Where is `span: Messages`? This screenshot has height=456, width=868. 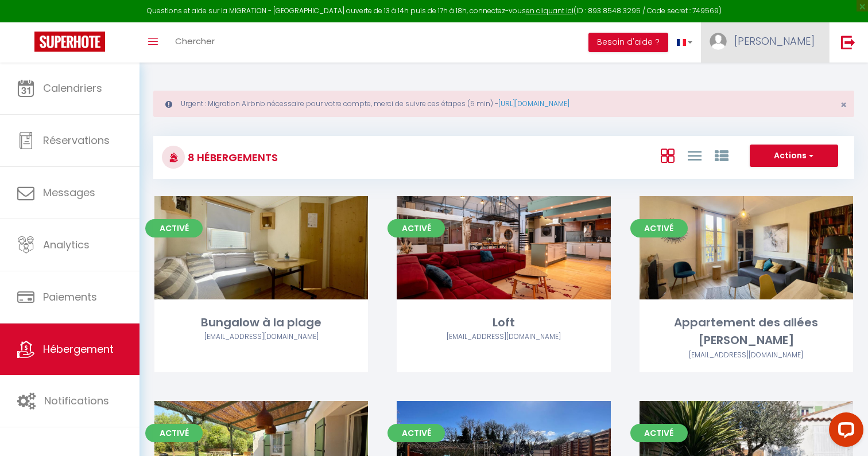
span: Messages is located at coordinates (69, 192).